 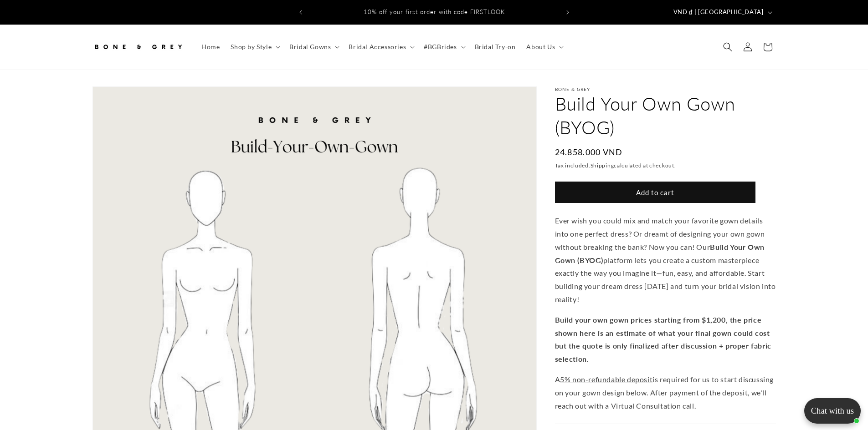 What do you see at coordinates (588, 152) in the screenshot?
I see `span: 24.858.000 VND` at bounding box center [588, 152].